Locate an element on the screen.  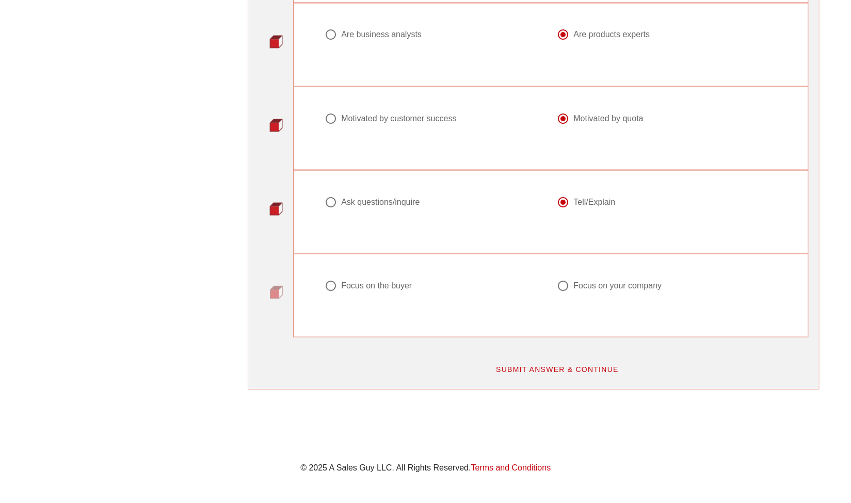
div: Focus on your company is located at coordinates (617, 285).